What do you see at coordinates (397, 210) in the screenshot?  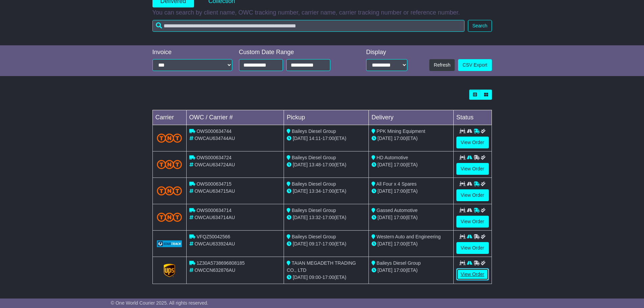 I see `span: Gassed Automotive` at bounding box center [397, 210].